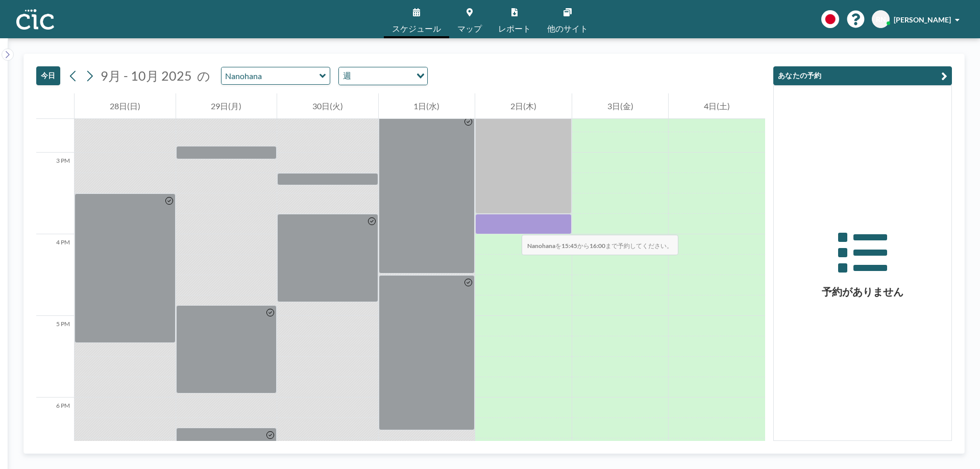 Image resolution: width=980 pixels, height=469 pixels. I want to click on span: スケジュール, so click(417, 29).